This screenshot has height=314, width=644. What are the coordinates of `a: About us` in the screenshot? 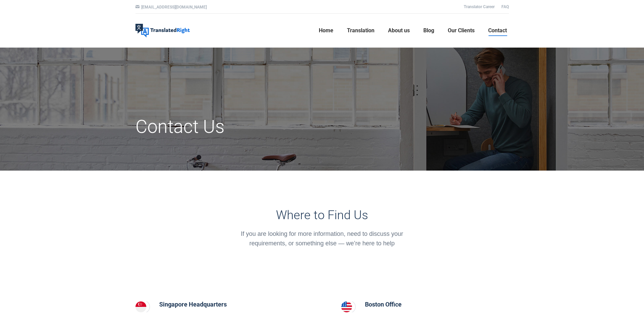 It's located at (399, 30).